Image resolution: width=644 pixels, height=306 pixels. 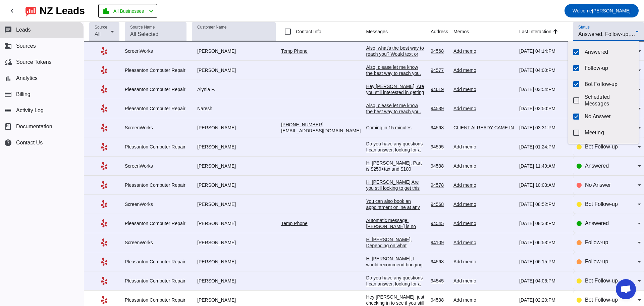 What do you see at coordinates (609, 52) in the screenshot?
I see `span: Answered` at bounding box center [609, 52].